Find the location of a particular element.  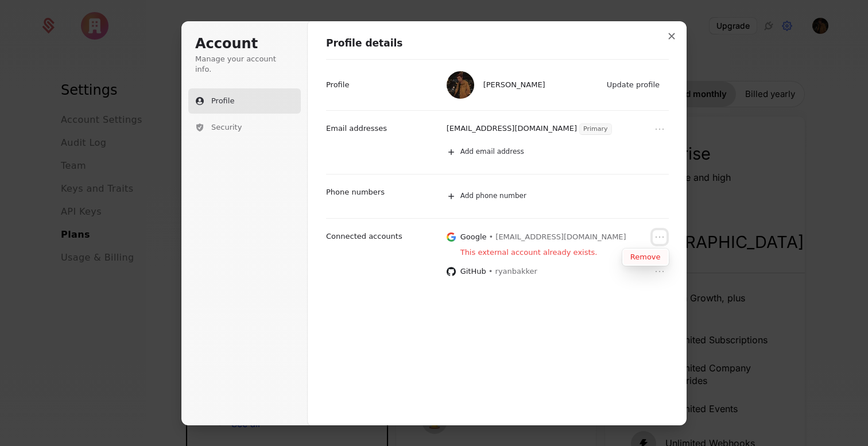

h1: Profile details is located at coordinates (497, 44).